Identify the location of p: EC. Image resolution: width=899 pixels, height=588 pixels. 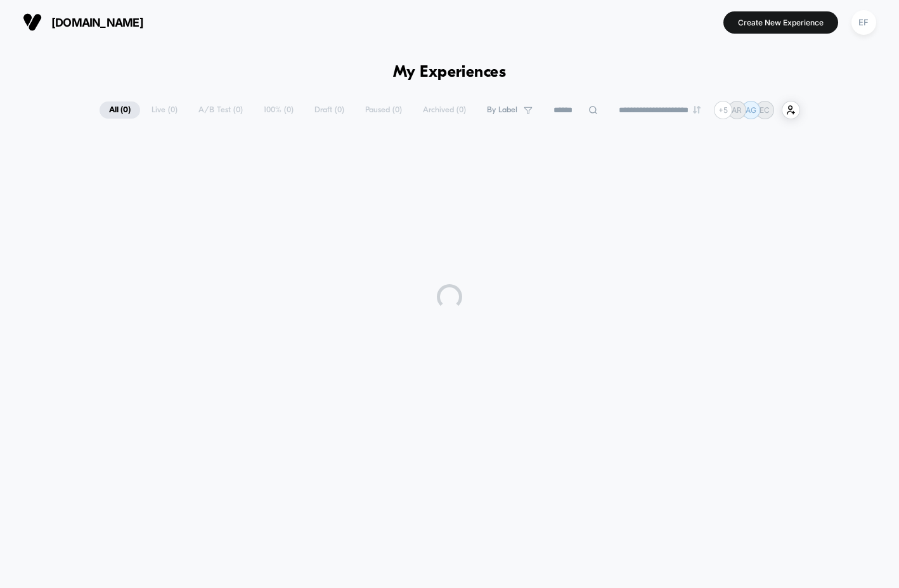
(764, 109).